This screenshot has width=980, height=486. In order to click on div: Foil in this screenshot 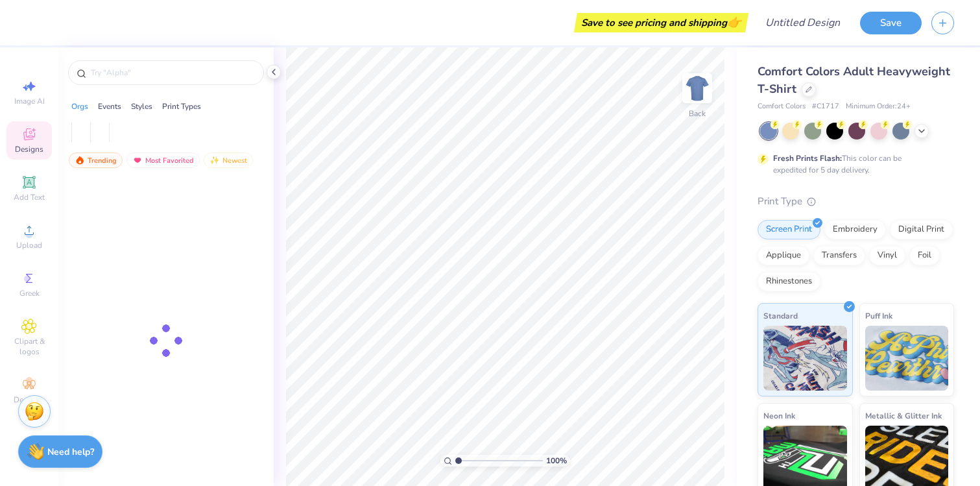, I will do `click(924, 256)`.